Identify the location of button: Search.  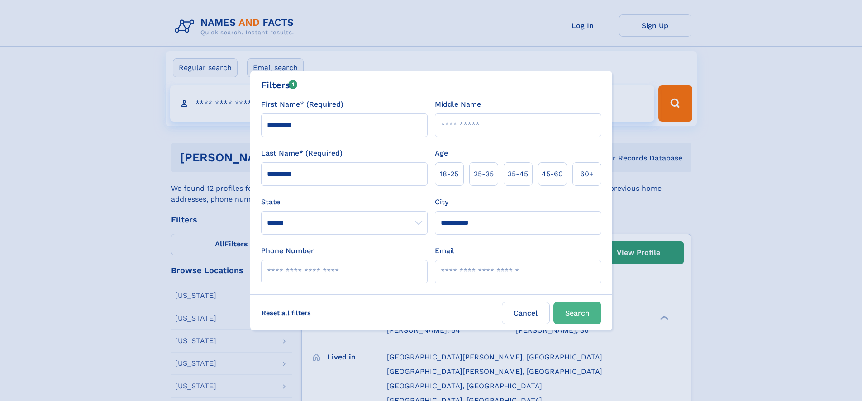
(577, 313).